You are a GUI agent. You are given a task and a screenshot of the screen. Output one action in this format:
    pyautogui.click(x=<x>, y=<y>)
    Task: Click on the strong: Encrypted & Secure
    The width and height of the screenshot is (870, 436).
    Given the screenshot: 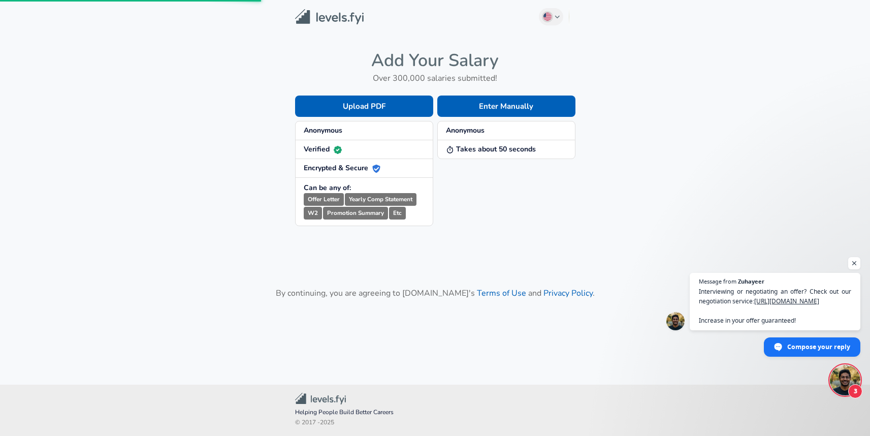 What is the action you would take?
    pyautogui.click(x=342, y=168)
    